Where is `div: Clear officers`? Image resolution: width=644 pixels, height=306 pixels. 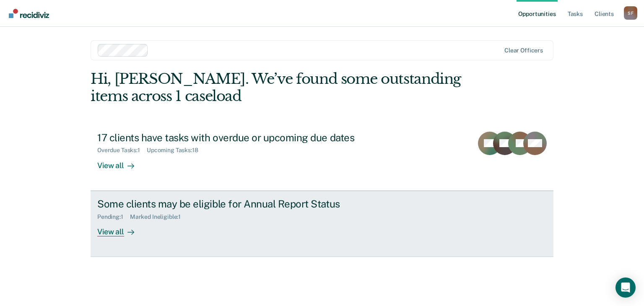 div: Clear officers is located at coordinates (524, 50).